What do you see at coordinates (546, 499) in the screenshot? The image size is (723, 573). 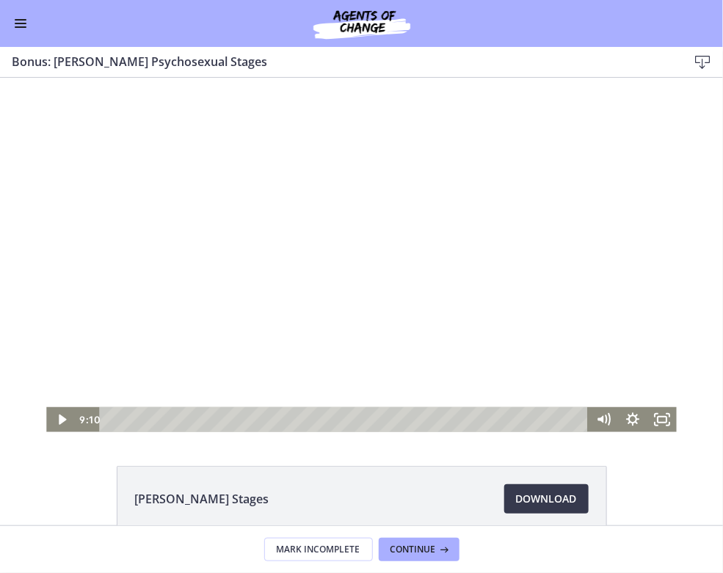 I see `span: Download` at bounding box center [546, 499].